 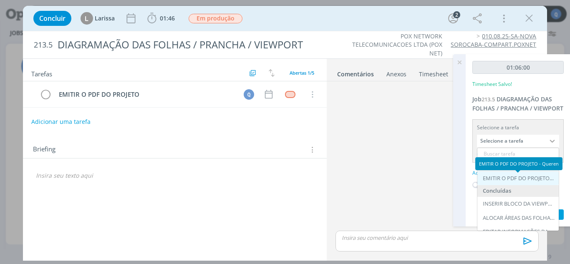 I want to click on a: Comentários, so click(x=355, y=72).